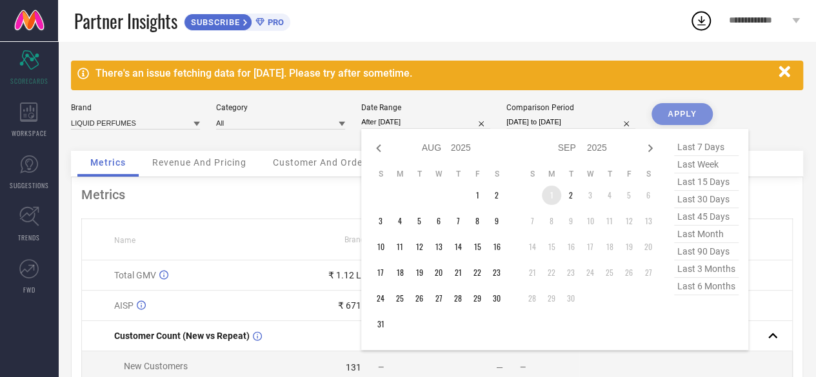 The image size is (816, 377). Describe the element at coordinates (590, 221) in the screenshot. I see `td: Wed Sep 10 2025` at that location.